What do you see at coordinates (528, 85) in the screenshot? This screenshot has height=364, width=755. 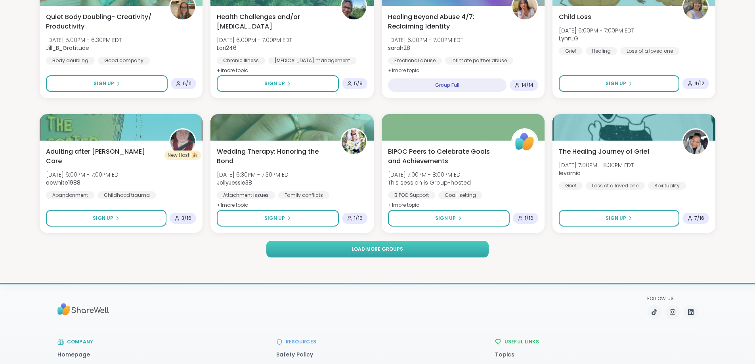 I see `span: 14 / 14` at bounding box center [528, 85].